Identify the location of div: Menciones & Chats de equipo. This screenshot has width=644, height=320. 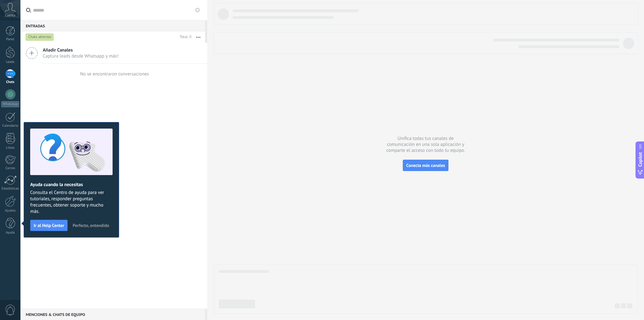
(113, 314).